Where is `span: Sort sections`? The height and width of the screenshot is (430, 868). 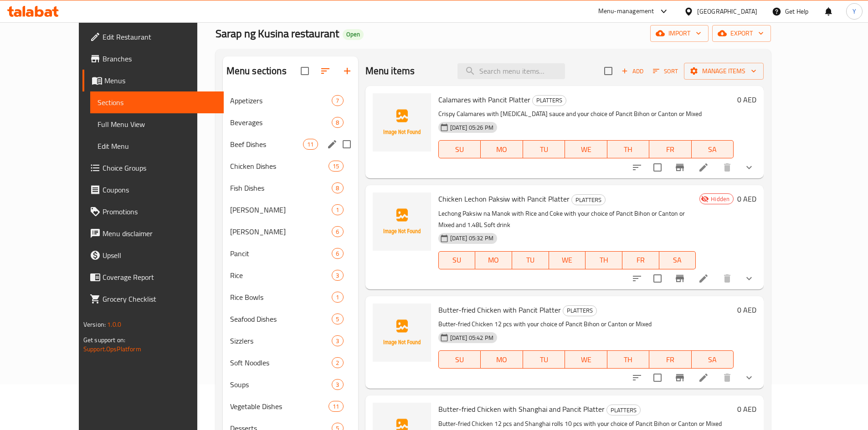 span: Sort sections is located at coordinates (325, 71).